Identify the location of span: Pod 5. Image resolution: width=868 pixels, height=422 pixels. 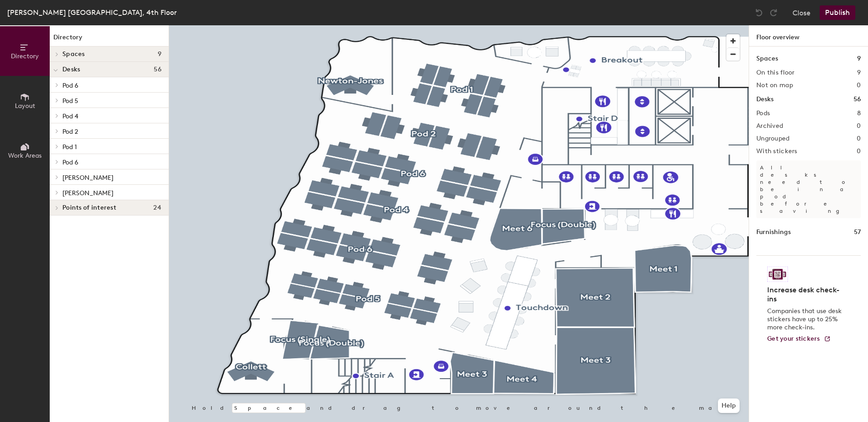
(70, 101).